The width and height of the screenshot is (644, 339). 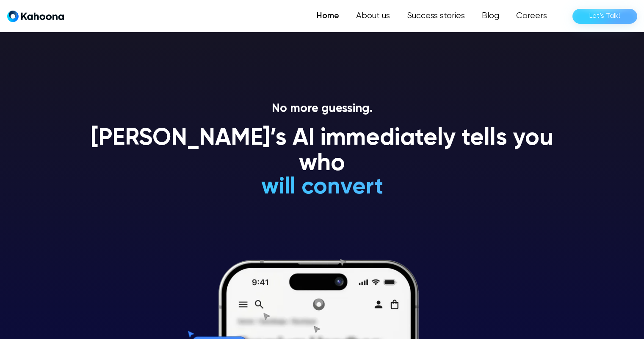 I want to click on a: About us, so click(x=374, y=16).